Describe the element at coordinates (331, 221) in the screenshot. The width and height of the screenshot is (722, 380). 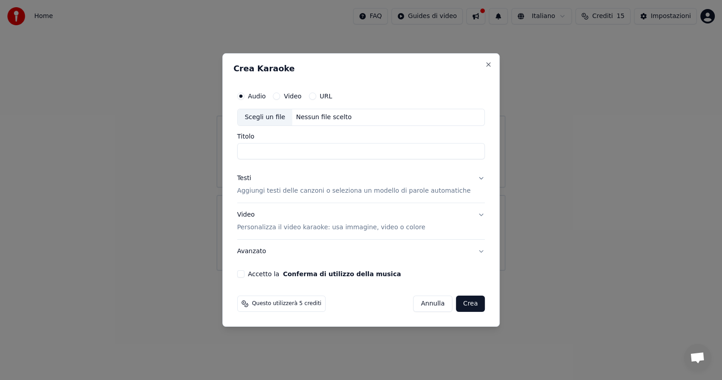
I see `div: Video` at that location.